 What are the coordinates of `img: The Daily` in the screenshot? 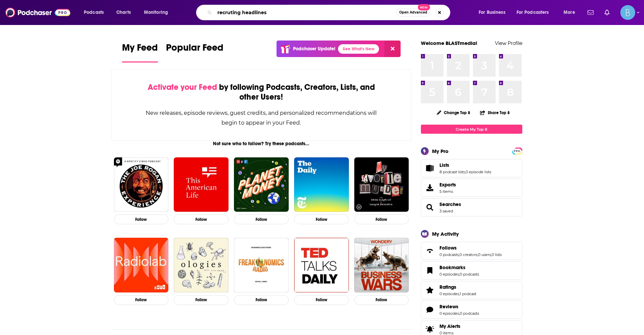 It's located at (321, 185).